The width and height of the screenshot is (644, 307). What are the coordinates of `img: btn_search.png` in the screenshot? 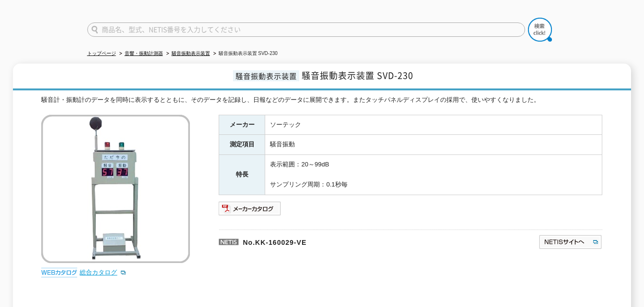 It's located at (540, 30).